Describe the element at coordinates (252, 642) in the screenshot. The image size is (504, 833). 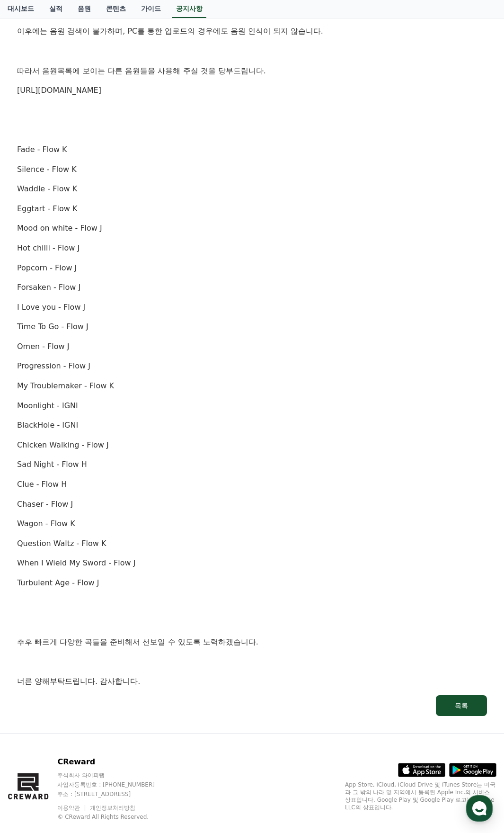
I see `p: 추후 빠르게 다양한 곡들을 준비해서 선보일 수 있도록 노력하겠습니다.` at that location.